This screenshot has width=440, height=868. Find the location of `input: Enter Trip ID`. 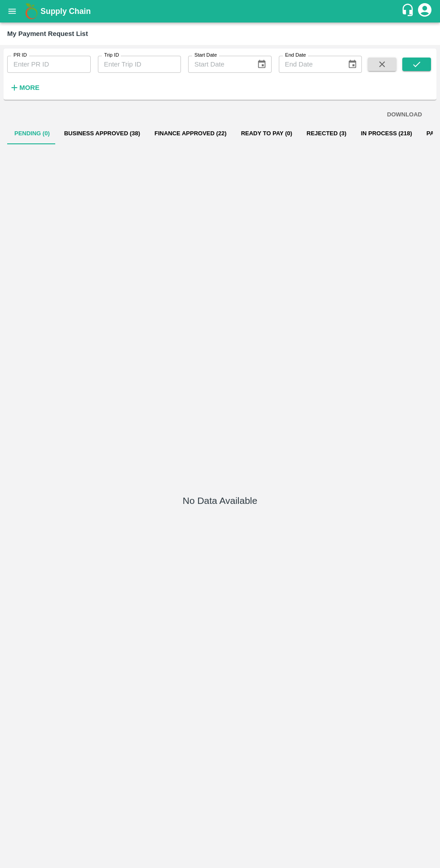

input: Enter Trip ID is located at coordinates (139, 64).